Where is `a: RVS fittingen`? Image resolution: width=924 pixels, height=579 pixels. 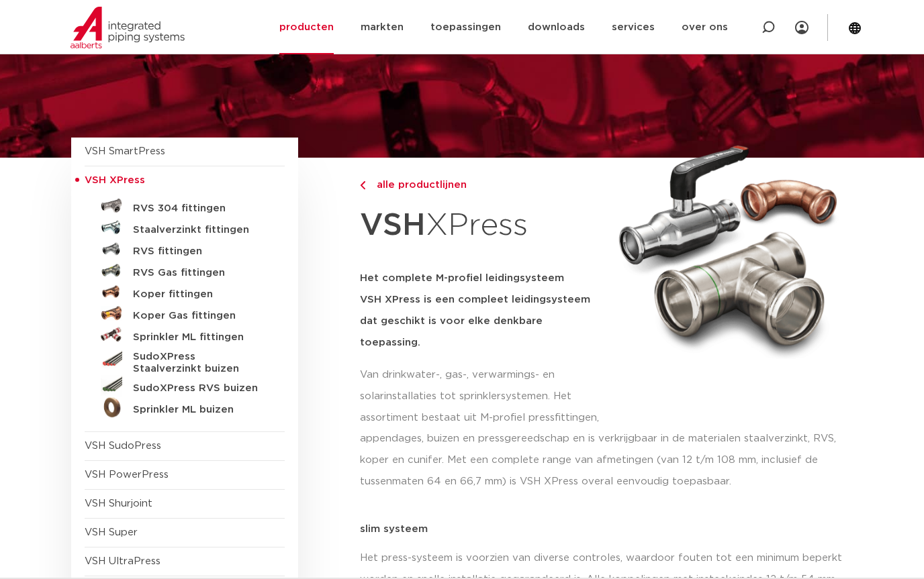
a: RVS fittingen is located at coordinates (185, 249).